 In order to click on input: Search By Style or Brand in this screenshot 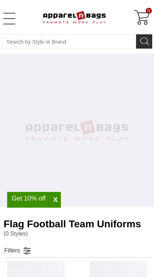, I will do `click(69, 41)`.